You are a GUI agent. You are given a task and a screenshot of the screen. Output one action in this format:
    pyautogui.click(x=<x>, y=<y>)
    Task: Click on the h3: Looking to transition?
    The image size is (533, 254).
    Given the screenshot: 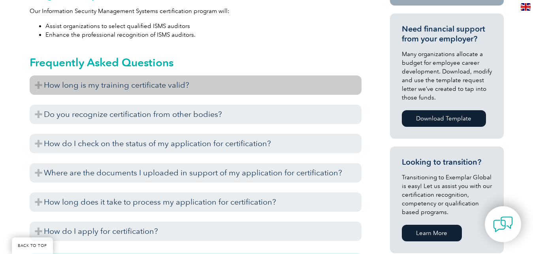 What is the action you would take?
    pyautogui.click(x=447, y=162)
    